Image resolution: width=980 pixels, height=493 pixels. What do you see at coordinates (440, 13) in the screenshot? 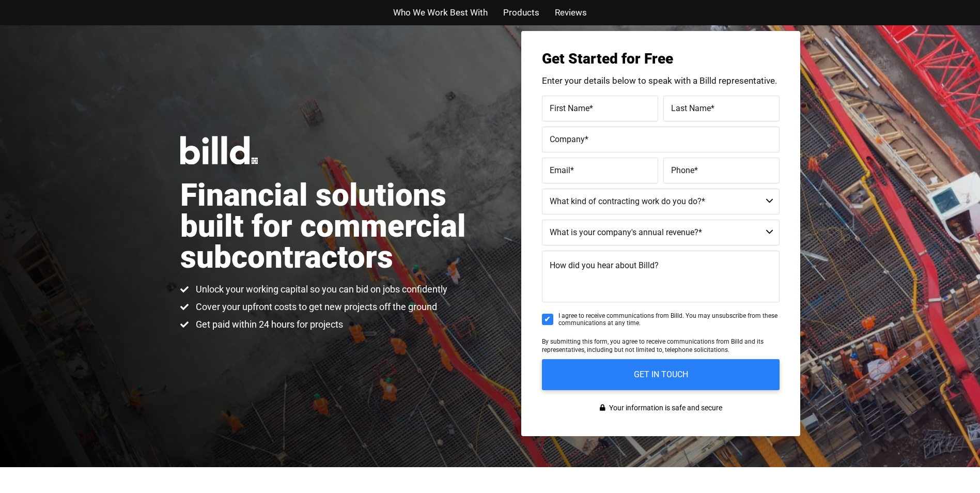
I see `span: Who We Work Best With` at bounding box center [440, 13].